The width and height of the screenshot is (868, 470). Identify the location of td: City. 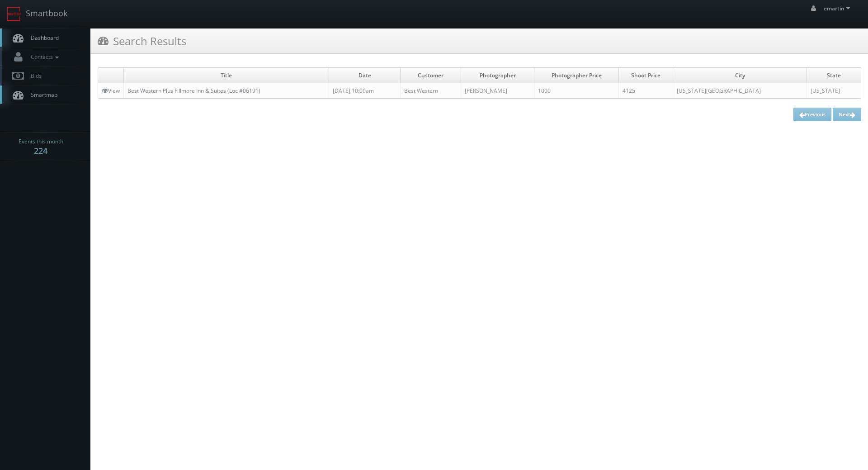
(740, 75).